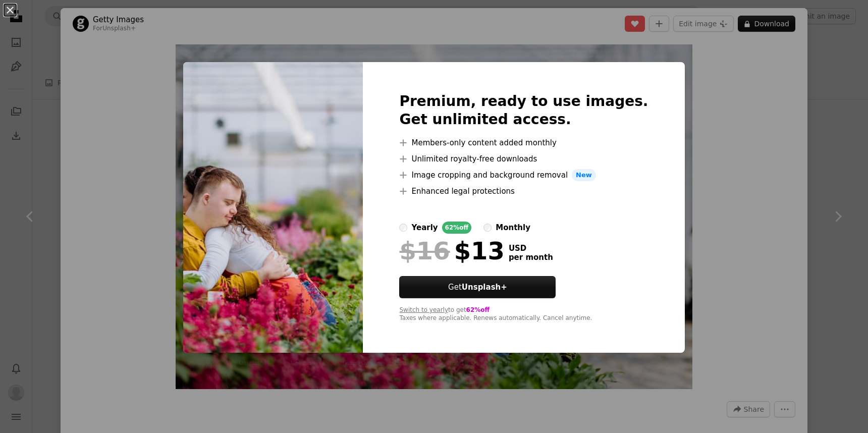 The height and width of the screenshot is (433, 868). I want to click on li: Members-only content added monthly, so click(523, 142).